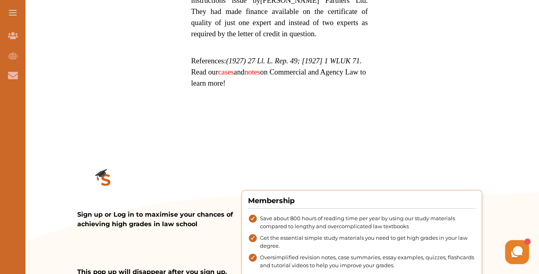 This screenshot has width=539, height=274. Describe the element at coordinates (180, 4) in the screenshot. I see `i: 1` at that location.